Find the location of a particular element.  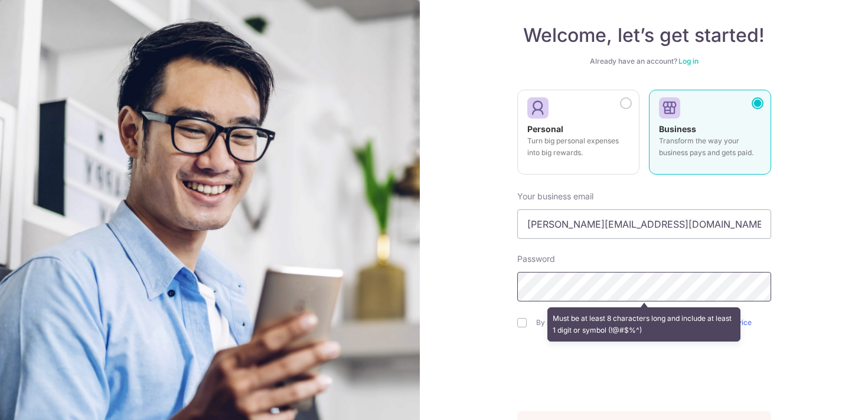

input: Enter your Email is located at coordinates (644, 224).